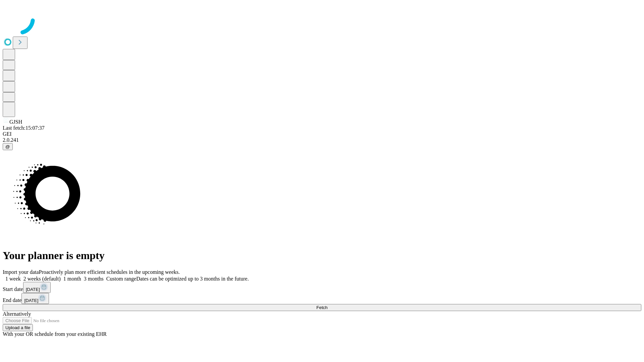 This screenshot has height=362, width=644. I want to click on span: 3 months, so click(94, 279).